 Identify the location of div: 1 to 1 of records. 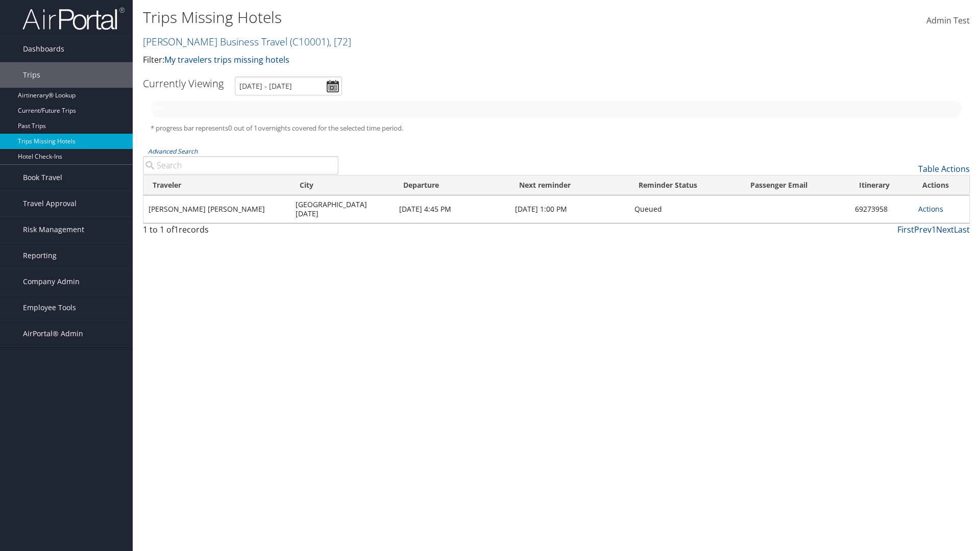
(240, 232).